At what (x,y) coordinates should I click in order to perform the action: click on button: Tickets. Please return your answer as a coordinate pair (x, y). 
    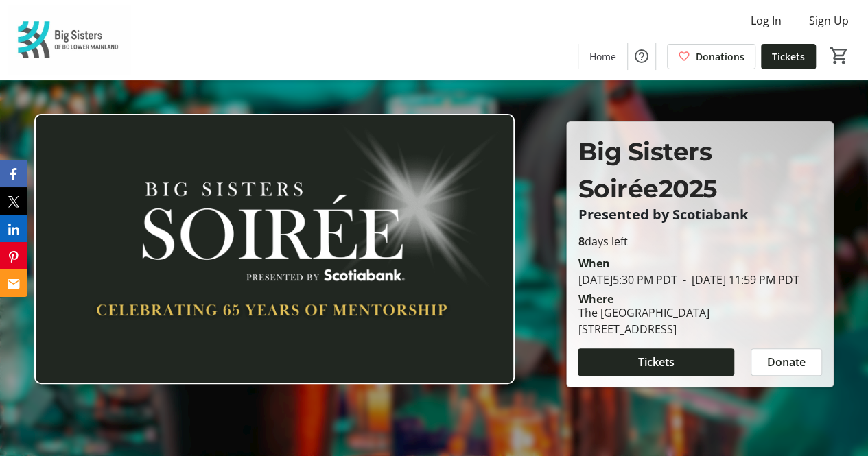
    Looking at the image, I should click on (656, 362).